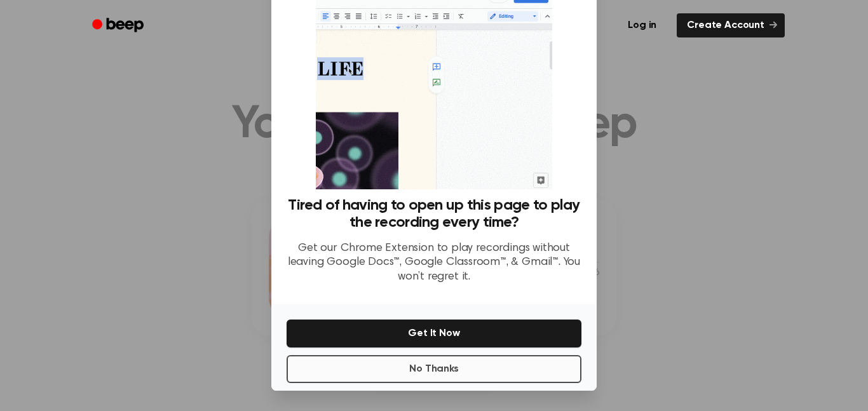 The width and height of the screenshot is (868, 411). I want to click on button: Get It Now, so click(434, 334).